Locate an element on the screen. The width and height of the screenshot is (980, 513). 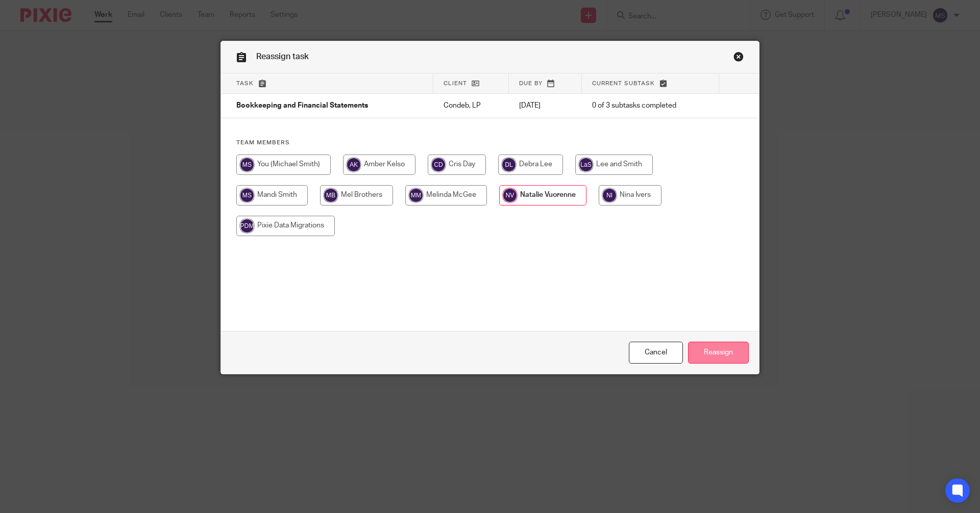
span: Reassign task is located at coordinates (282, 57).